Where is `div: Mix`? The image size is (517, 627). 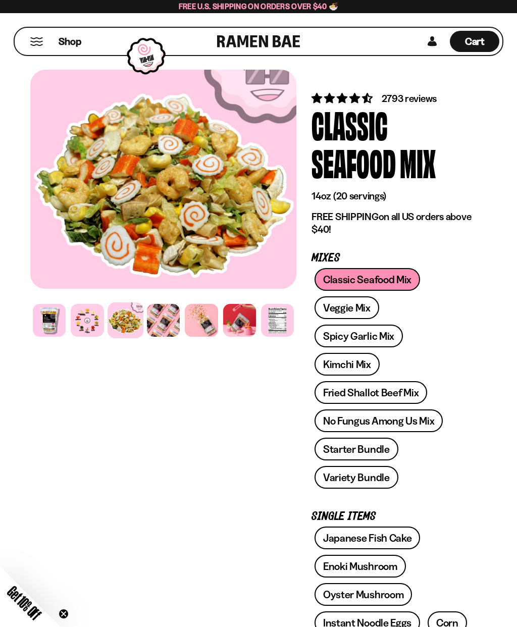 div: Mix is located at coordinates (418, 162).